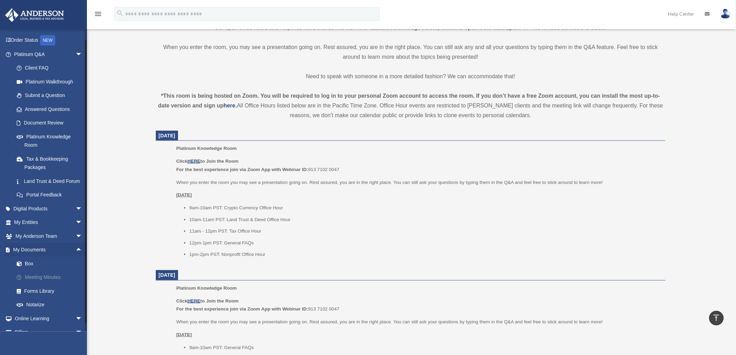 The width and height of the screenshot is (736, 355). Describe the element at coordinates (229, 105) in the screenshot. I see `a: here` at that location.